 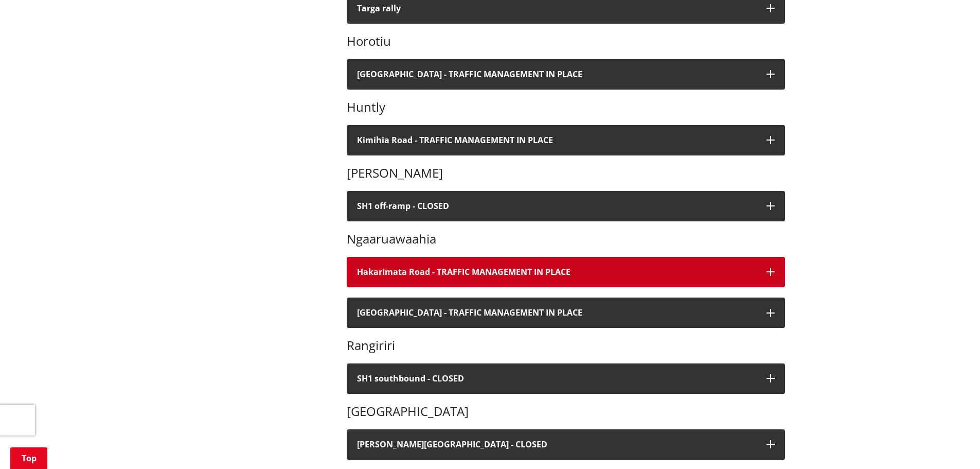 I want to click on h4: Targa rally, so click(x=557, y=8).